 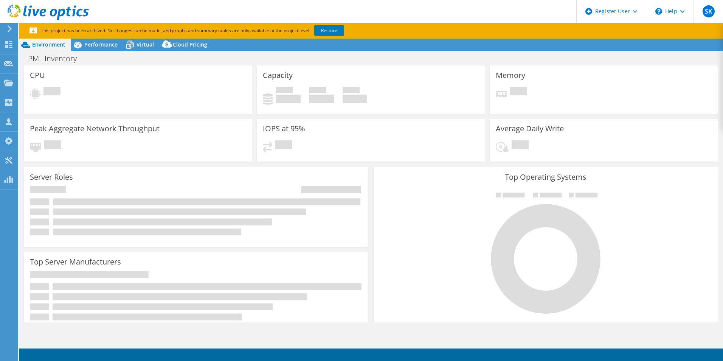 I want to click on span: Free, so click(x=318, y=91).